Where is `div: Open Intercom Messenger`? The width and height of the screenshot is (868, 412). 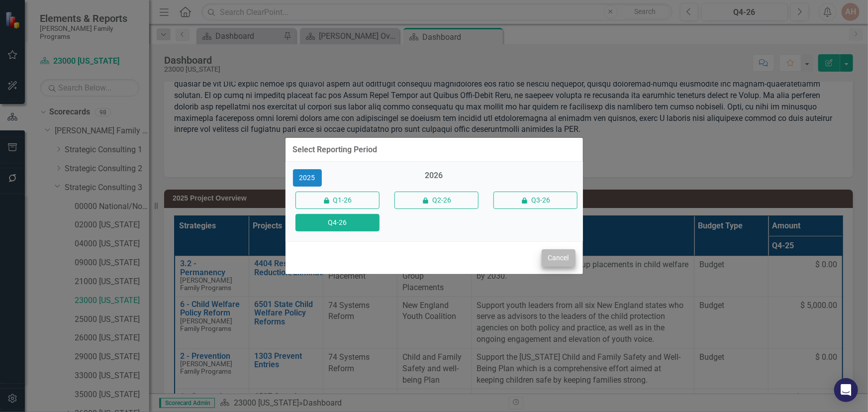 div: Open Intercom Messenger is located at coordinates (846, 390).